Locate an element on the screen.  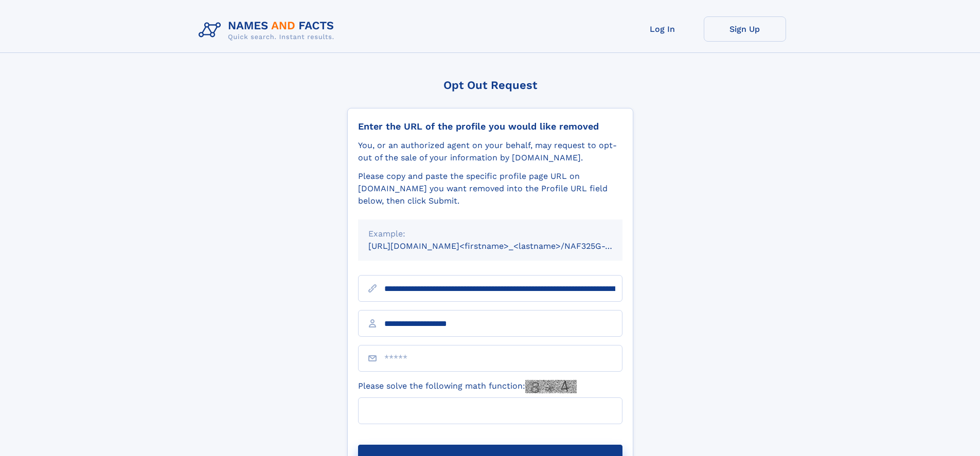
div: You, or an authorized agent on your behalf, may request to opt-out of the sale of your informatio... is located at coordinates (490, 152).